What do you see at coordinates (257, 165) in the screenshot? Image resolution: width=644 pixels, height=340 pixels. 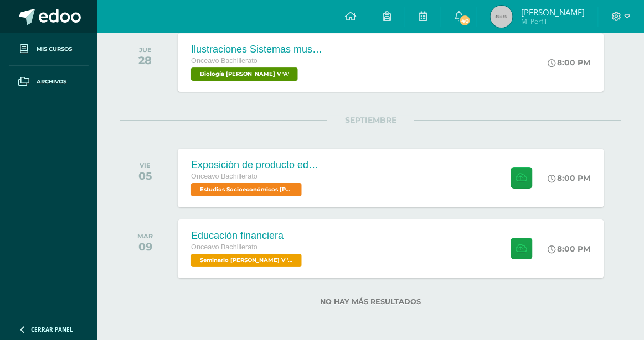 I see `div: Exposición de producto edáfico` at bounding box center [257, 165].